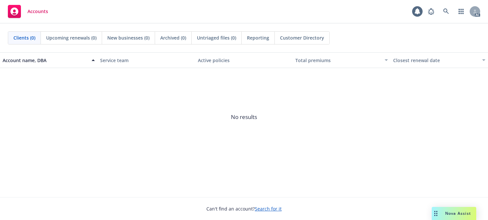  What do you see at coordinates (338, 60) in the screenshot?
I see `div: Total premiums` at bounding box center [338, 60].